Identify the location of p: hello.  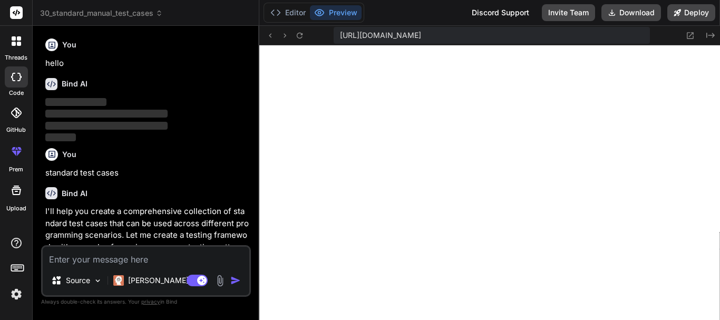
(147, 63).